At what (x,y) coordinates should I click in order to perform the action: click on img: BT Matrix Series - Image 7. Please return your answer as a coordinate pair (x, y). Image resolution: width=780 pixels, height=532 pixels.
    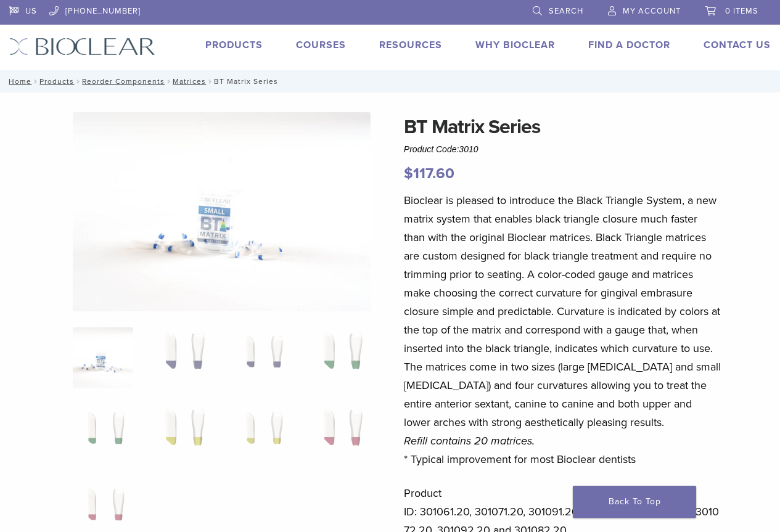
    Looking at the image, I should click on (261, 434).